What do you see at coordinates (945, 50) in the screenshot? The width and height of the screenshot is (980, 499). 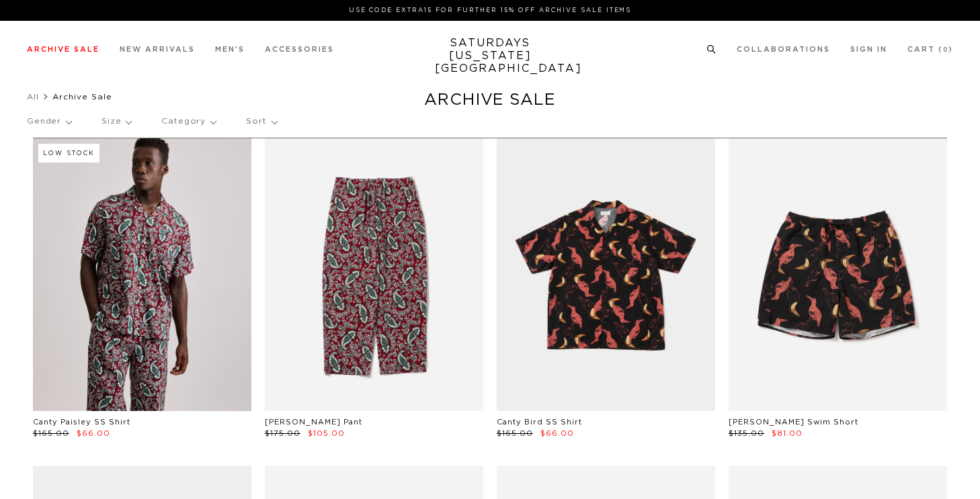 I see `small: 0` at bounding box center [945, 50].